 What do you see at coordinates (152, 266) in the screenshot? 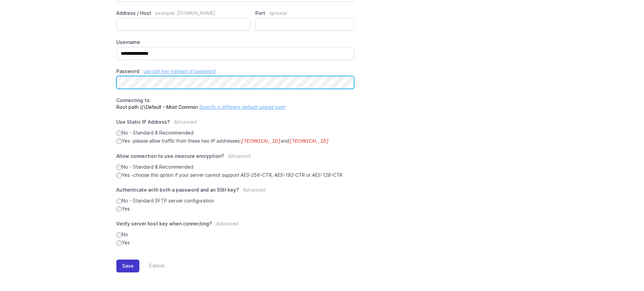
I see `a: Cancel` at bounding box center [152, 266].